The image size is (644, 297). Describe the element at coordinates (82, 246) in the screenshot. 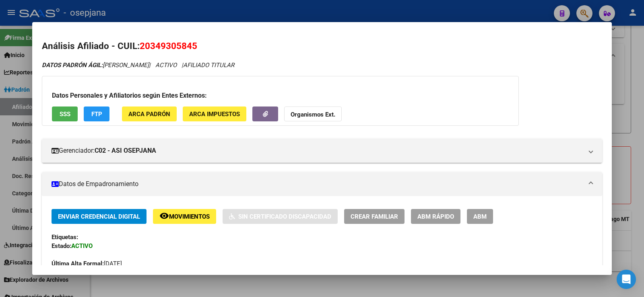

I see `strong: ACTIVO` at that location.